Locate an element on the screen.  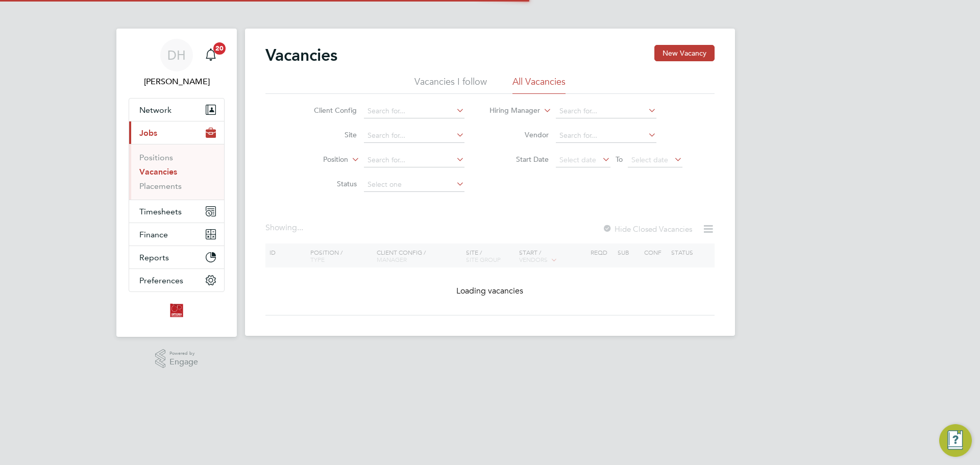
span: Finance is located at coordinates (153, 234).